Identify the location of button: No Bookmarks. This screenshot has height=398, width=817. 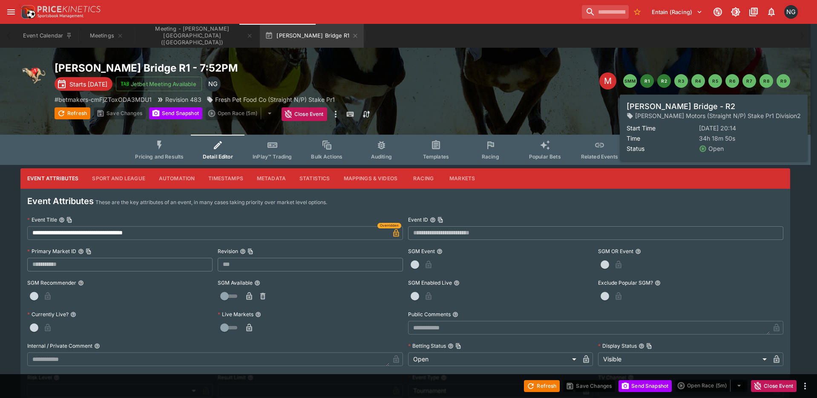
(637, 12).